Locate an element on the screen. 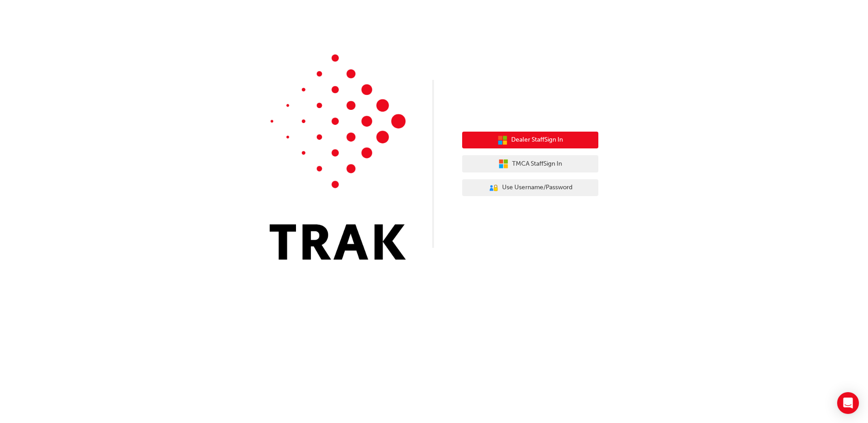 The width and height of the screenshot is (868, 423). span: TMCA Staff Sign In is located at coordinates (537, 164).